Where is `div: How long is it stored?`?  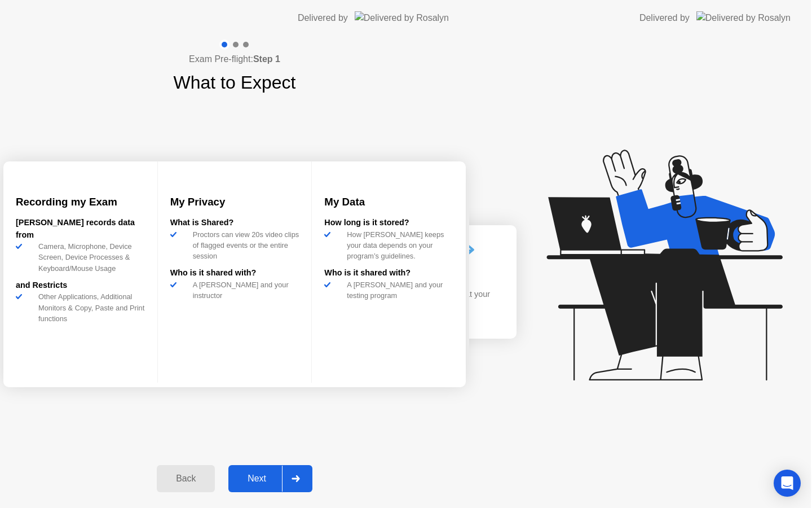 div: How long is it stored? is located at coordinates (388, 222).